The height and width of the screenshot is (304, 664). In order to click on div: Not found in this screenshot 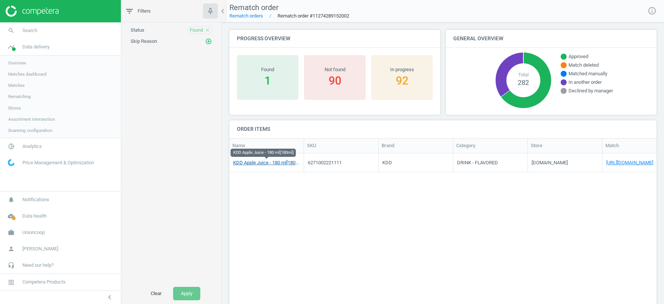, I will do `click(335, 70)`.